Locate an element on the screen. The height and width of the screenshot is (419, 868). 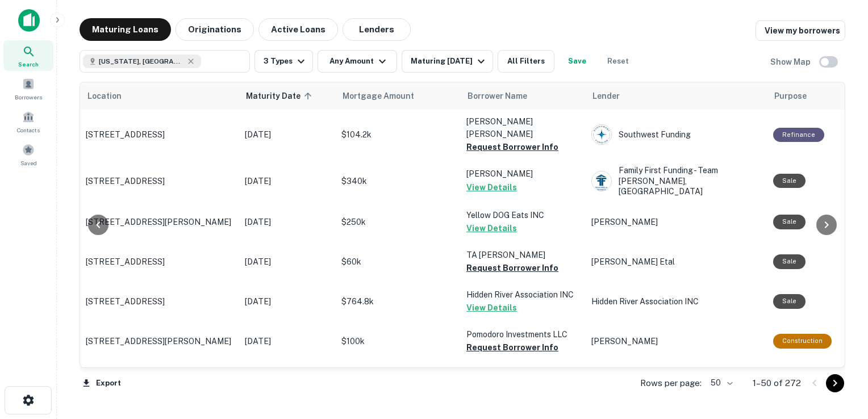
button: Reset is located at coordinates (618, 62).